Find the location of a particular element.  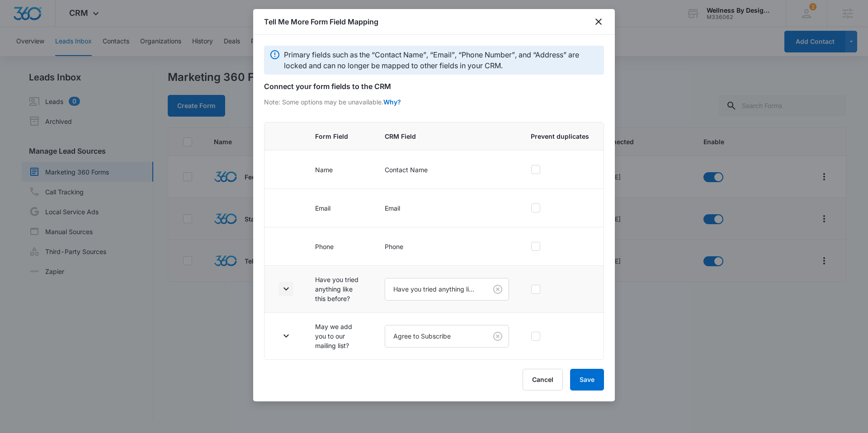

p: Note: Some options may be unavailable. is located at coordinates (324, 102).